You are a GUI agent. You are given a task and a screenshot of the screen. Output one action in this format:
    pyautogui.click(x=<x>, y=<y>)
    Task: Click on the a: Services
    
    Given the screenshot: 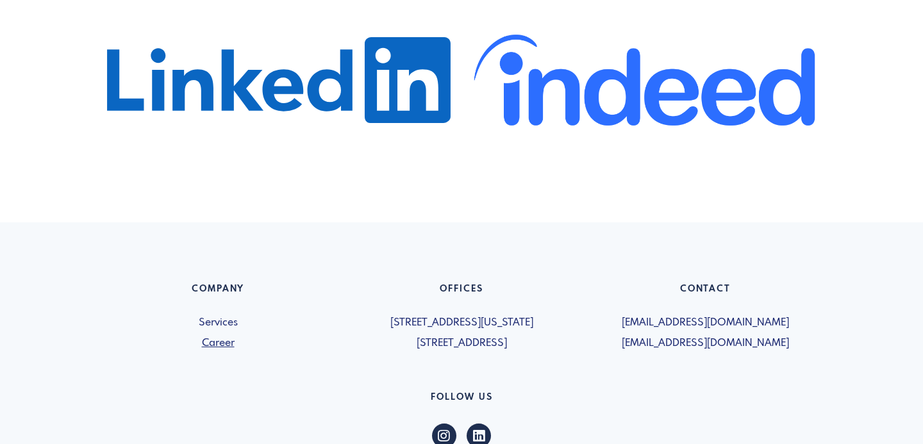 What is the action you would take?
    pyautogui.click(x=218, y=323)
    